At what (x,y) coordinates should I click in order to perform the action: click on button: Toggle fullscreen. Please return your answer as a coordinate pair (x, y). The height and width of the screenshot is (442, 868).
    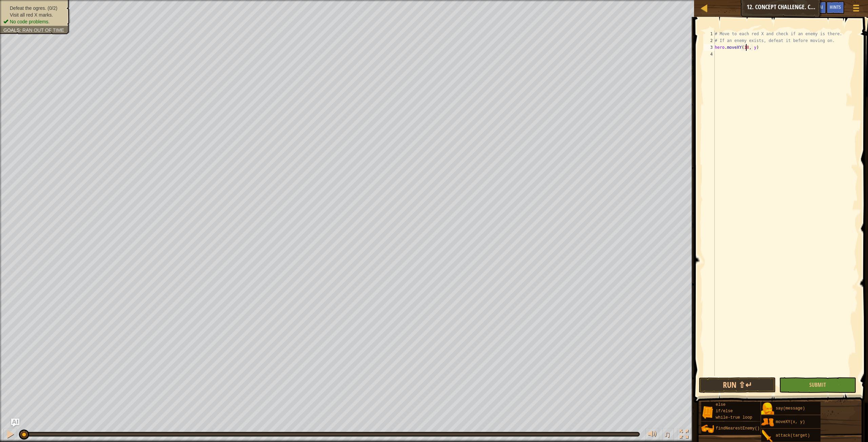
    Looking at the image, I should click on (684, 435).